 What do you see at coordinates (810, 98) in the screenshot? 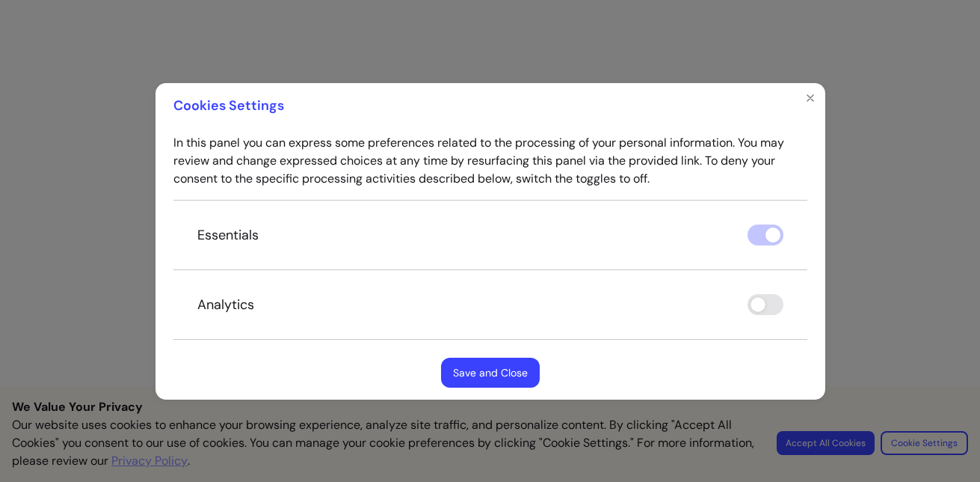
I see `button: Close` at bounding box center [810, 98].